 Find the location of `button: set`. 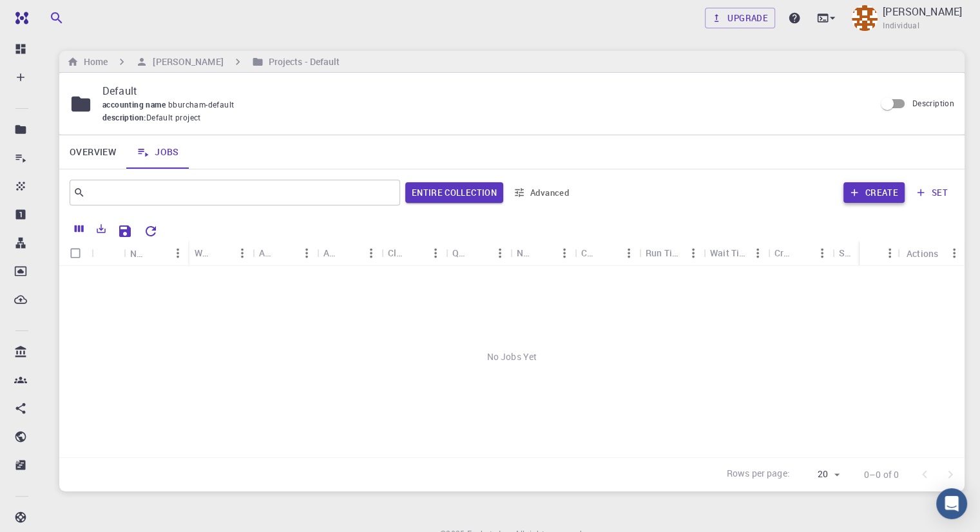

button: set is located at coordinates (932, 192).